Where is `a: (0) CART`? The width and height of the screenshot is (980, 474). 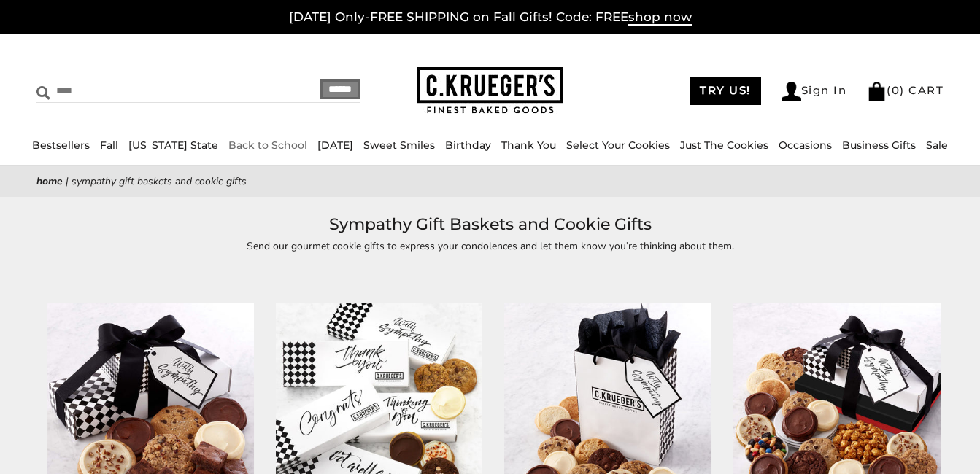 a: (0) CART is located at coordinates (905, 90).